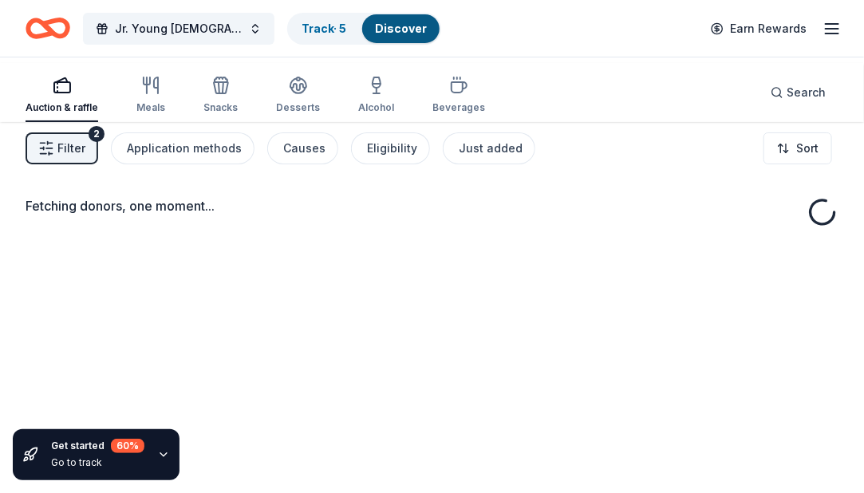 The height and width of the screenshot is (493, 864). Describe the element at coordinates (184, 148) in the screenshot. I see `div: Application methods` at that location.